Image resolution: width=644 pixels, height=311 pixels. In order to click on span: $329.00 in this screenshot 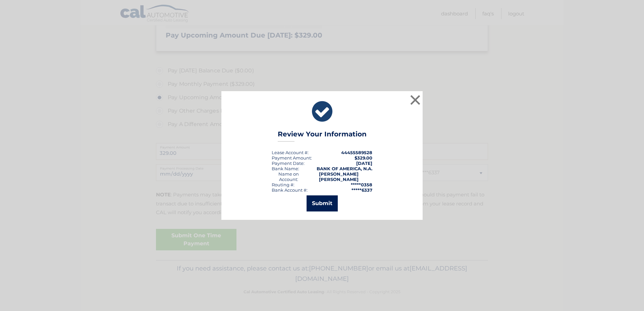, I will do `click(363, 158)`.